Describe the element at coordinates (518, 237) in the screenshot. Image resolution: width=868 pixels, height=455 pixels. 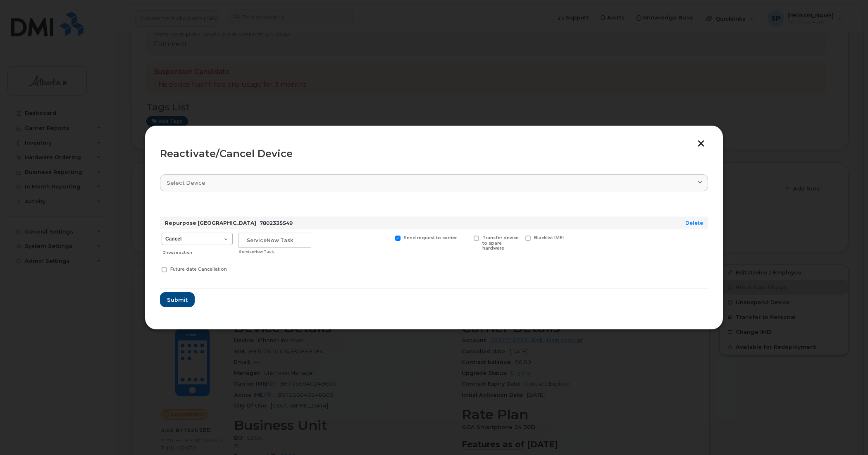
I see `input: Blacklist IMEI` at that location.